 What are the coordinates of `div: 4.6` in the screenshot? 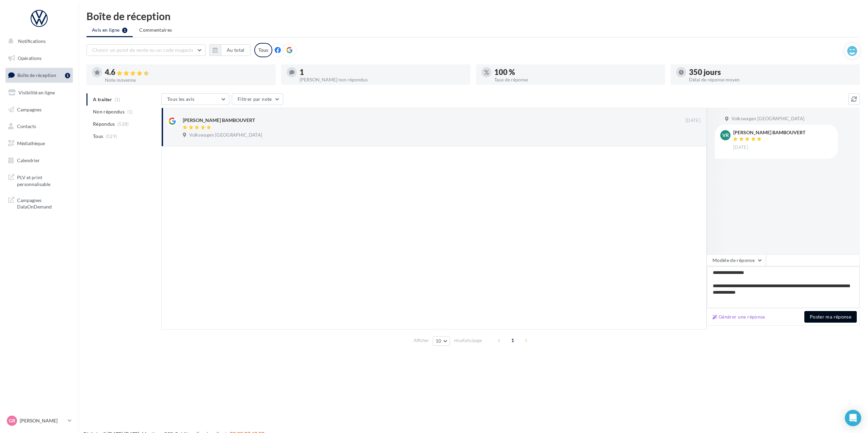 It's located at (188, 72).